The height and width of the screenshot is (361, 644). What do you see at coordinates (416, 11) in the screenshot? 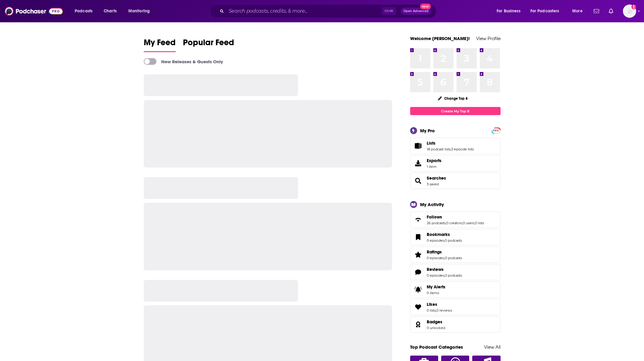
I see `button: Open AdvancedNew` at bounding box center [416, 11].